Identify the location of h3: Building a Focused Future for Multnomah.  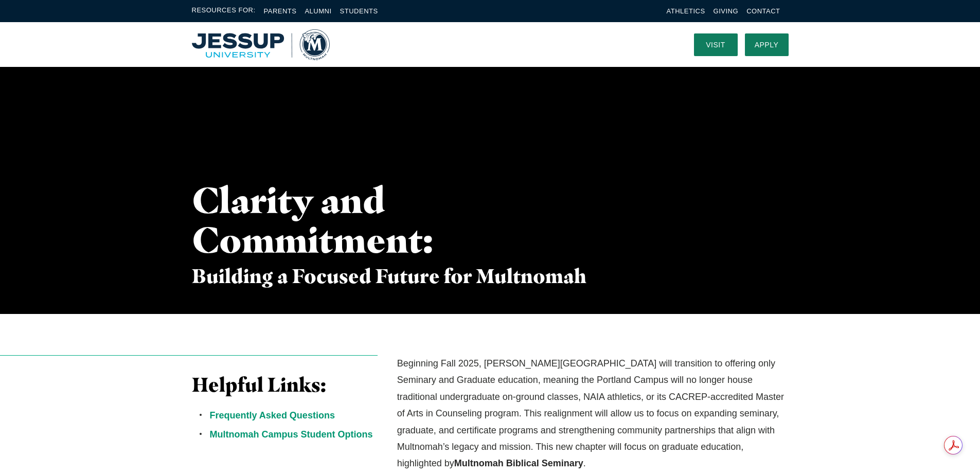
(390, 276).